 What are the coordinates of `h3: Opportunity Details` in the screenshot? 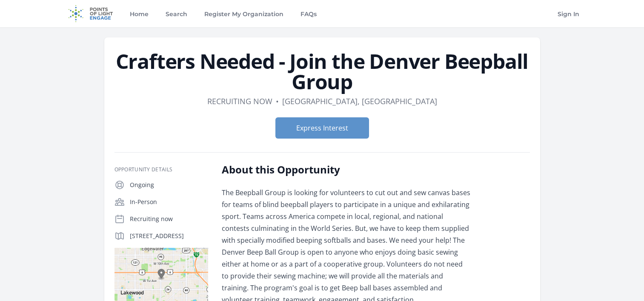 It's located at (161, 170).